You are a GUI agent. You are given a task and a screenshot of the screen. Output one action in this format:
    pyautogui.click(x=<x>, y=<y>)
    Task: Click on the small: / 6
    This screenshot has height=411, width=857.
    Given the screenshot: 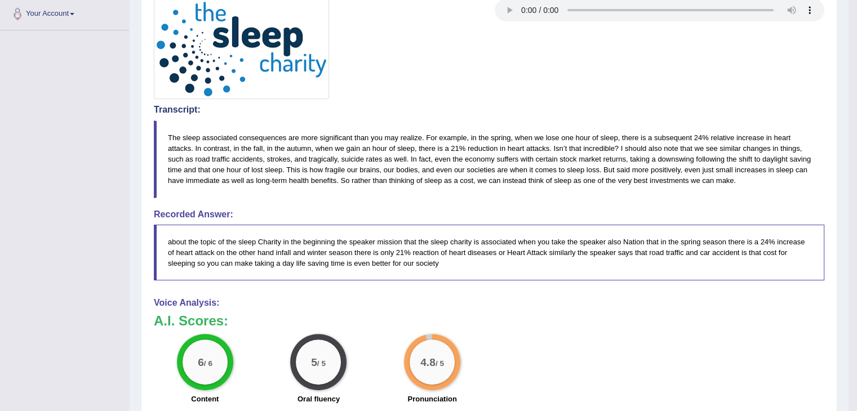 What is the action you would take?
    pyautogui.click(x=208, y=363)
    